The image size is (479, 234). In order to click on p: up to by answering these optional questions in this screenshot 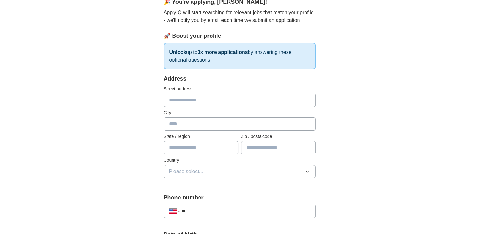, I will do `click(240, 56)`.